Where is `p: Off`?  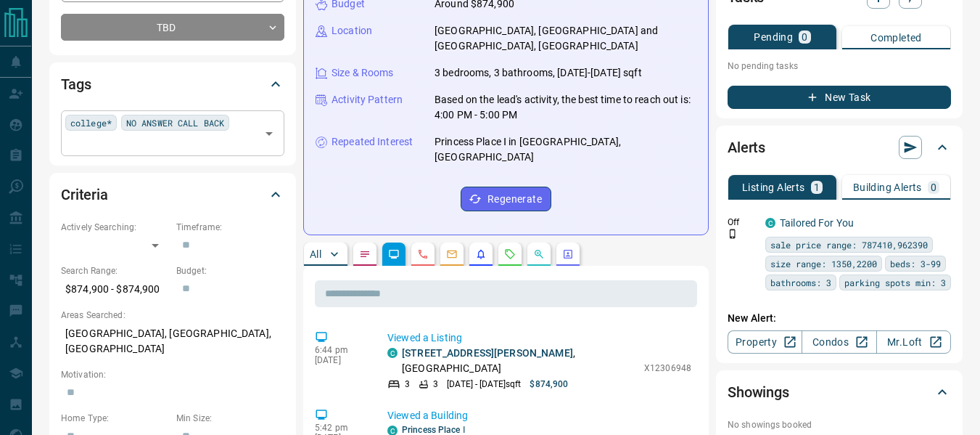
p: Off is located at coordinates (742, 222).